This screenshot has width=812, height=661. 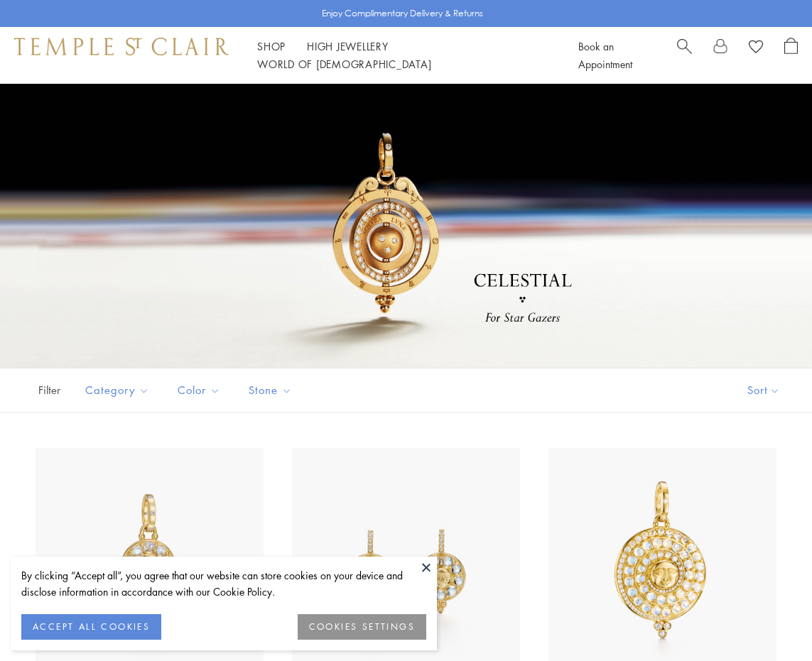 I want to click on button: Stone, so click(x=270, y=390).